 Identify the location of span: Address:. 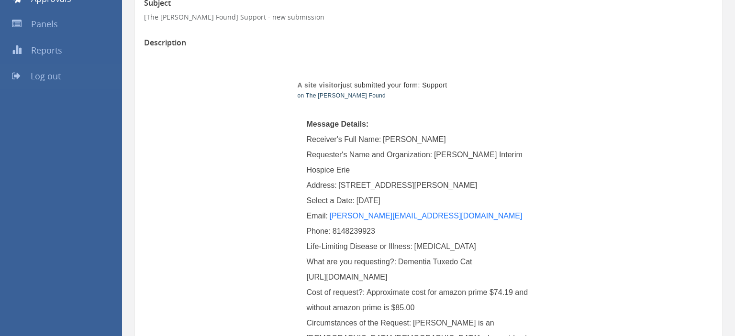
(321, 185).